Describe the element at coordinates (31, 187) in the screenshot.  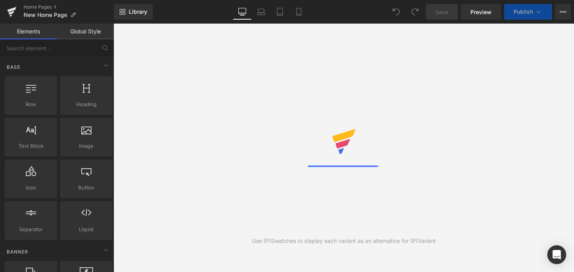
I see `span: Icon` at that location.